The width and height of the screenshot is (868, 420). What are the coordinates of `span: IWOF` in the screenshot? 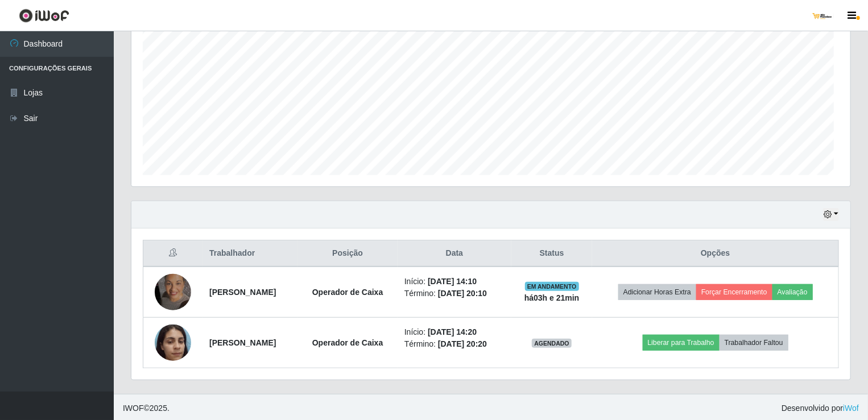 It's located at (133, 408).